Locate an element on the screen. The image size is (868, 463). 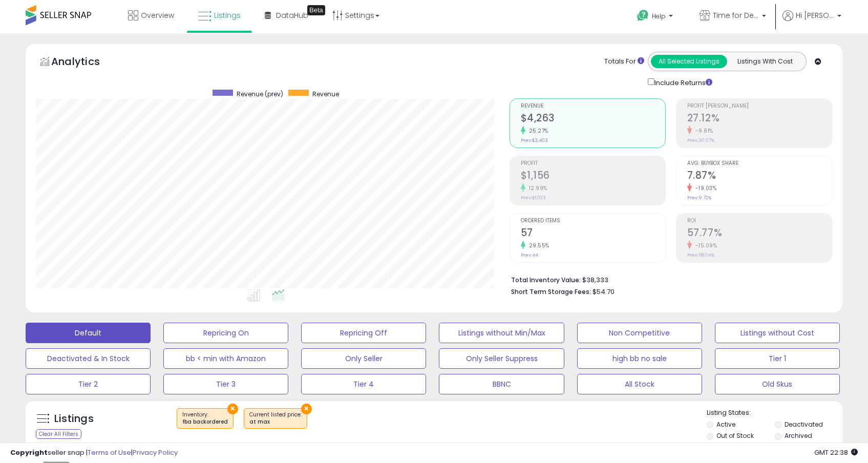
small: -15.09% is located at coordinates (705, 245).